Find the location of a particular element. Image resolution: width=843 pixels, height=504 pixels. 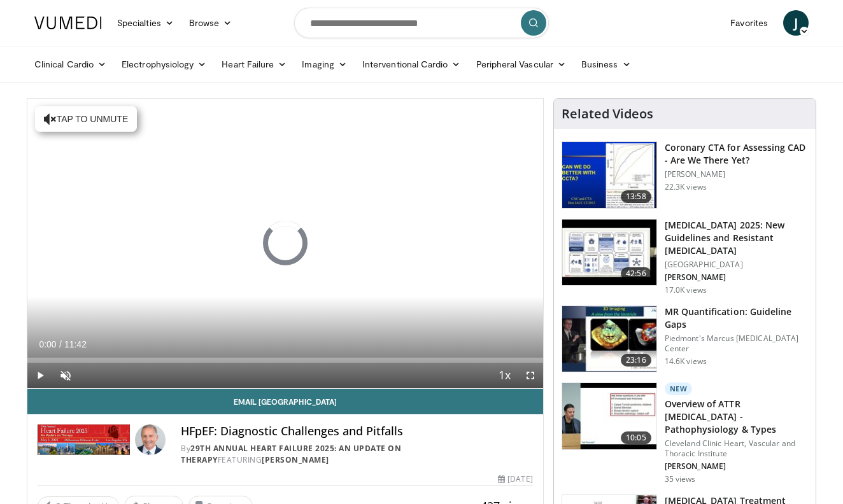

span: 13:58 is located at coordinates (636, 197).